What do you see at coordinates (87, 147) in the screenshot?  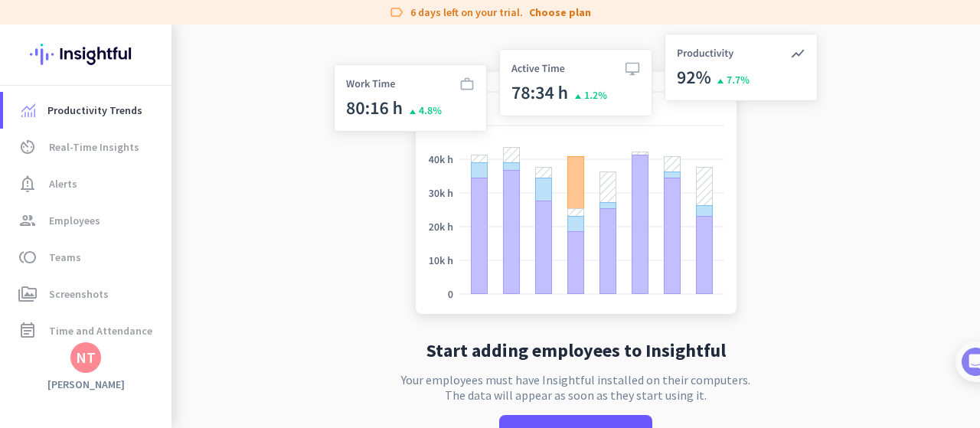 I see `a: av_timerReal-Time Insights` at bounding box center [87, 147].